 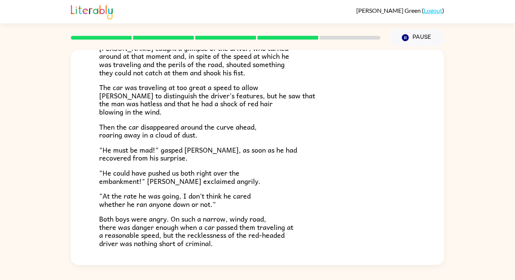 What do you see at coordinates (416, 38) in the screenshot?
I see `button: Pause` at bounding box center [416, 38].